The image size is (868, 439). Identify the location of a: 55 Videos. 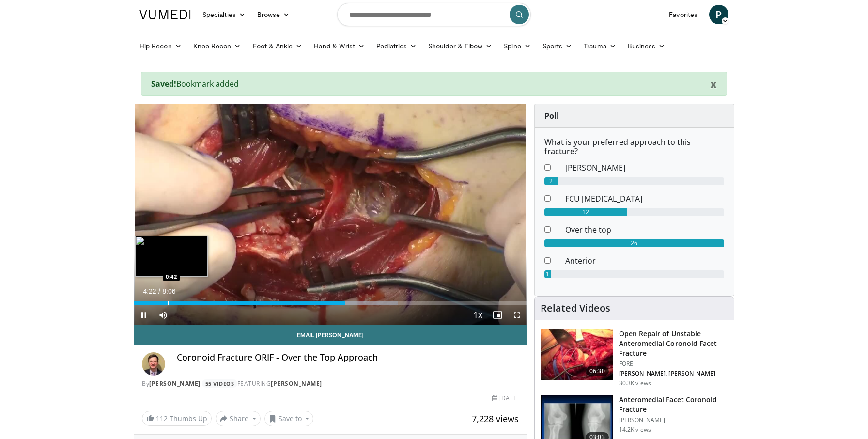
(219, 383).